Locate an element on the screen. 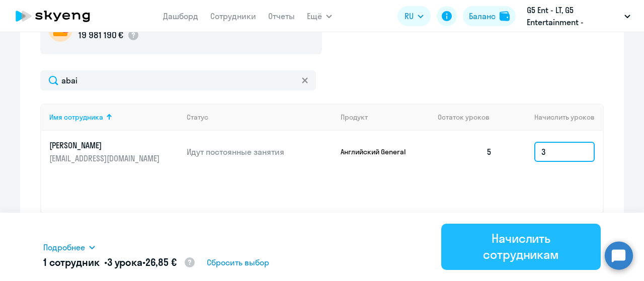 This screenshot has width=644, height=281. span: 3 урока is located at coordinates (125, 262).